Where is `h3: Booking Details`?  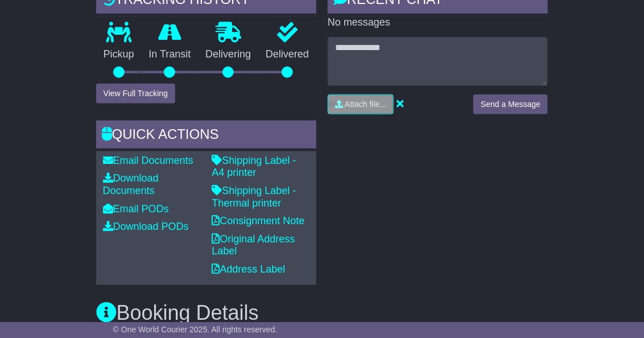
h3: Booking Details is located at coordinates (322, 314).